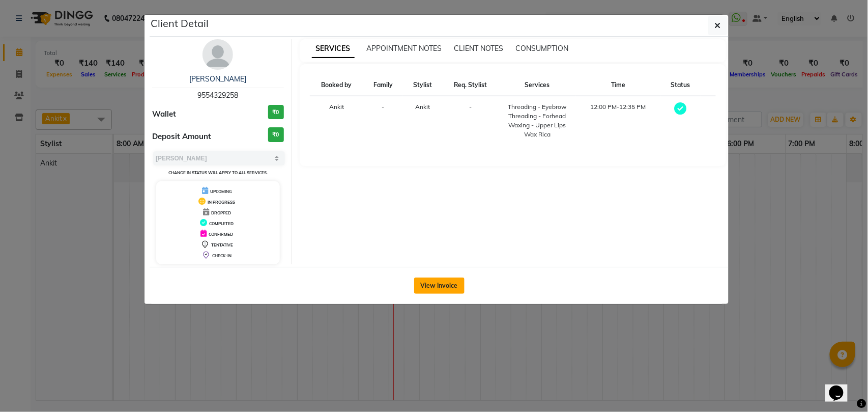 The image size is (868, 412). What do you see at coordinates (537, 130) in the screenshot?
I see `div: Waxing - Upper Lips Wax Rica` at bounding box center [537, 130].